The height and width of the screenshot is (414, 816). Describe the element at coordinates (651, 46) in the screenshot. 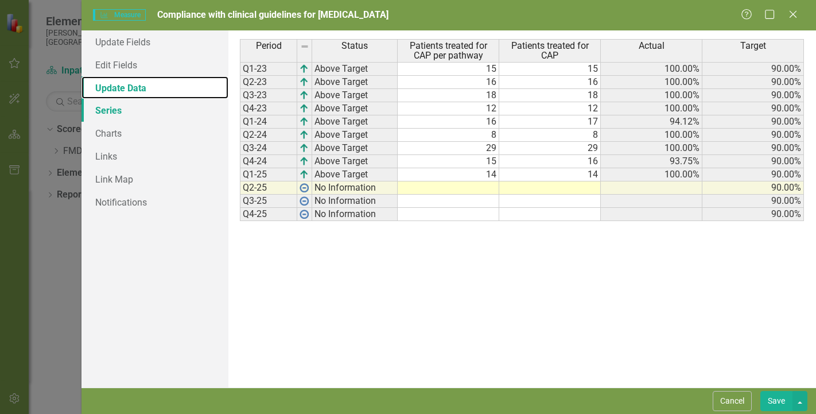

I see `span: Actual` at that location.